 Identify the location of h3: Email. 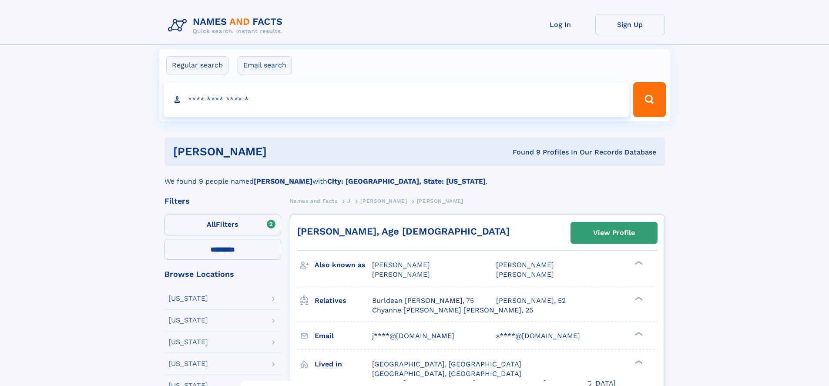
(343, 336).